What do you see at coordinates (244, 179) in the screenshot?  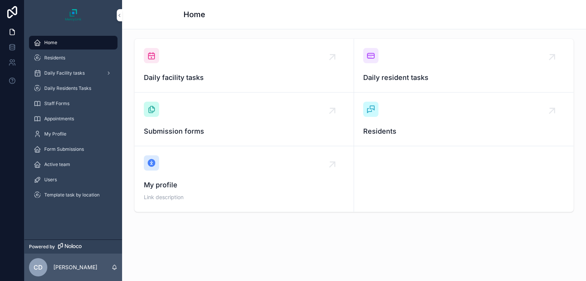 I see `a: My profileLink description` at bounding box center [244, 179].